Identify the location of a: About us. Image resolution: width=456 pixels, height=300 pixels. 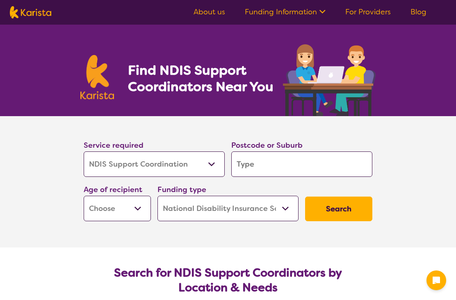
(209, 12).